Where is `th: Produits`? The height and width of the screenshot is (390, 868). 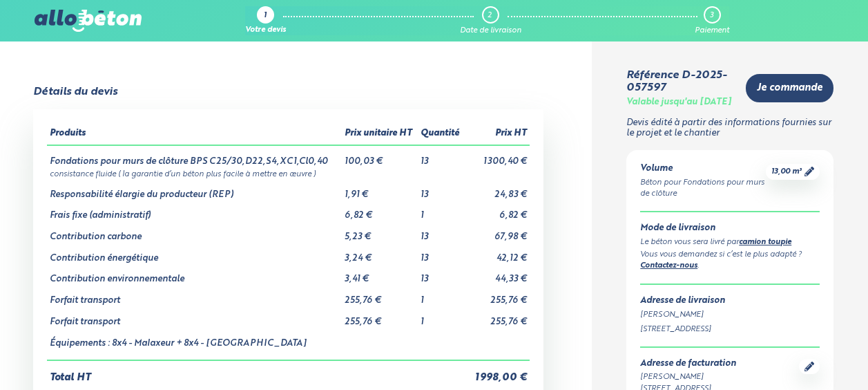
th: Produits is located at coordinates (194, 134).